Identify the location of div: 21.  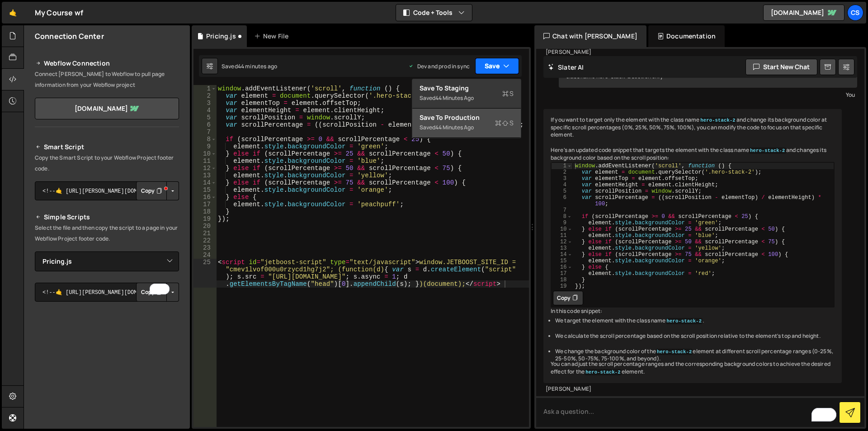
(205, 233).